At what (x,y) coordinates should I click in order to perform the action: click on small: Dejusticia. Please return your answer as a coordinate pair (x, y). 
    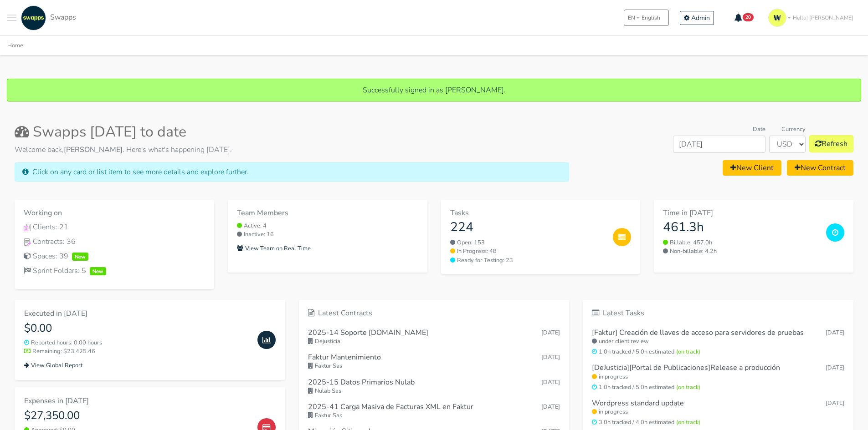
    Looking at the image, I should click on (434, 341).